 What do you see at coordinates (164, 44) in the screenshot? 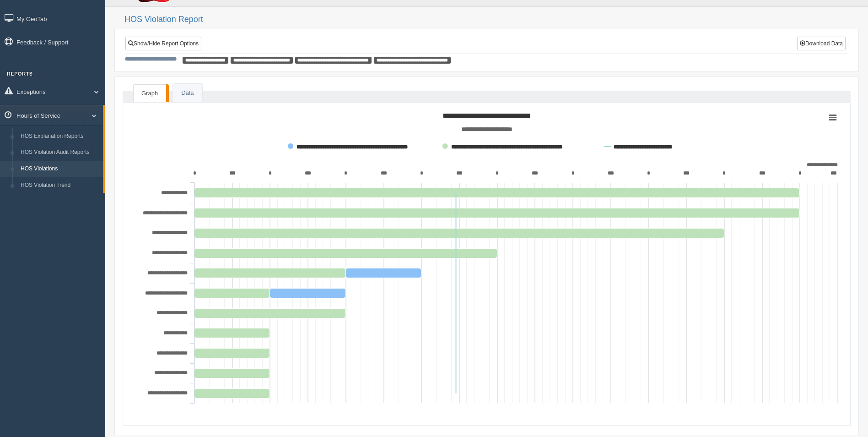
I see `a: Show/Hide Report Options` at bounding box center [164, 44].